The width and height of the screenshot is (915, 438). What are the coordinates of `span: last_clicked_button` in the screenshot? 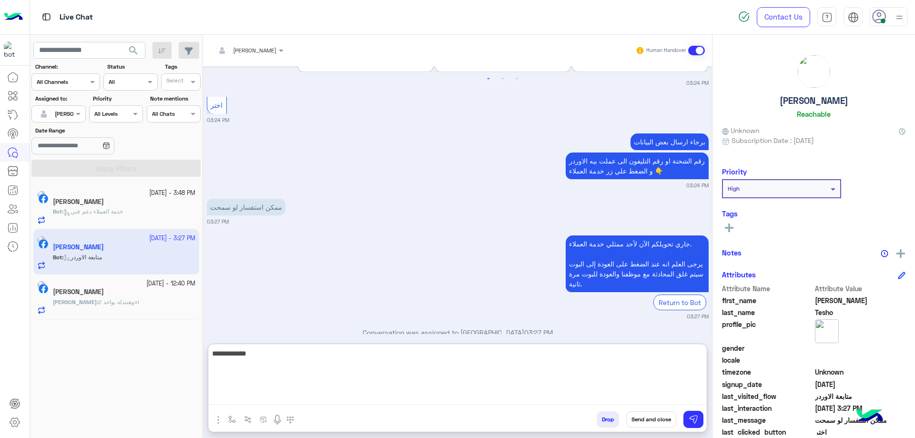 It's located at (767, 432).